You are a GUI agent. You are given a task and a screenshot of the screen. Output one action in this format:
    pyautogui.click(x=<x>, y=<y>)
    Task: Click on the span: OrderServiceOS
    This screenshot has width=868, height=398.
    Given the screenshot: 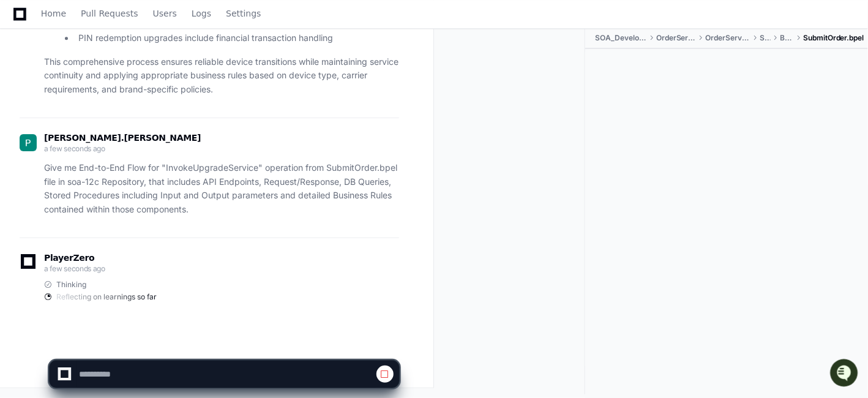 What is the action you would take?
    pyautogui.click(x=728, y=38)
    